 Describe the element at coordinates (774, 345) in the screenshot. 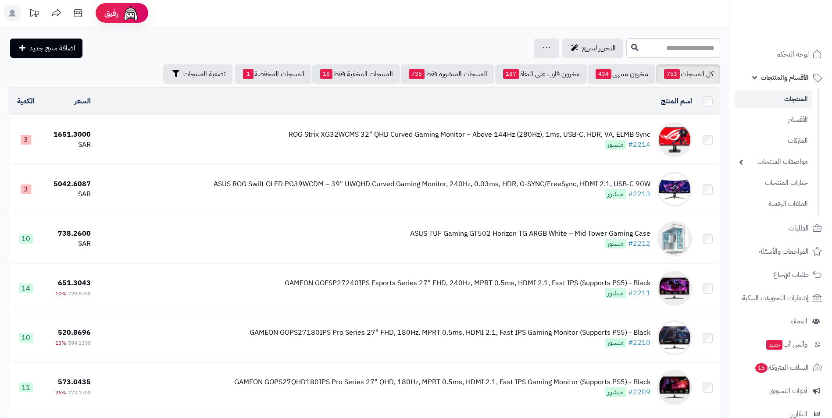

I see `span: جديد` at that location.